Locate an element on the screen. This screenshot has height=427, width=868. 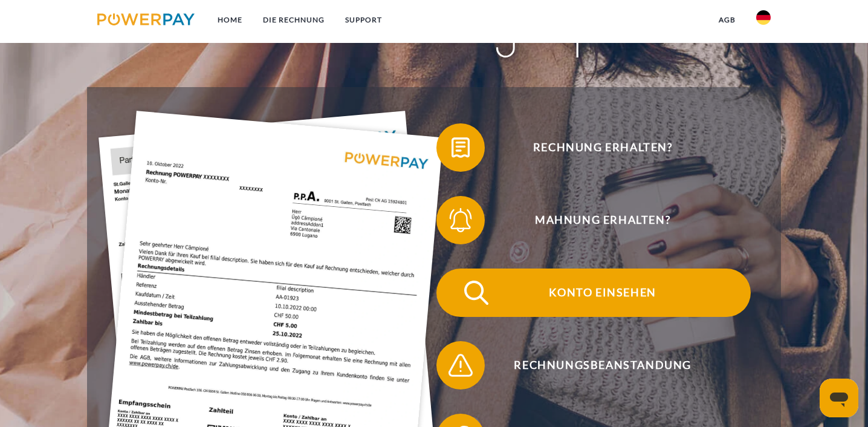
button: Rechnung erhalten? is located at coordinates (594, 148).